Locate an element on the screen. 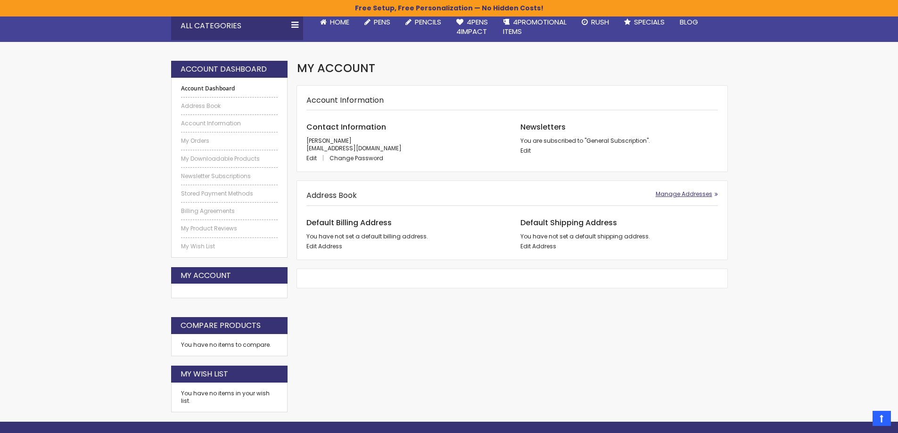  a: Address Book is located at coordinates (230, 106).